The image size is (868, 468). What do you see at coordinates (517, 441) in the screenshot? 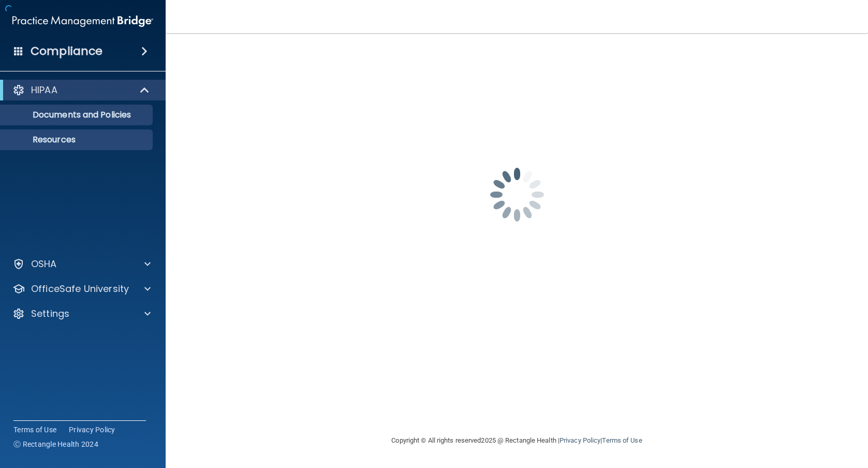
I see `div: Copyright © All rights reserved 2025 @ Rectangle Health | |` at bounding box center [517, 441].